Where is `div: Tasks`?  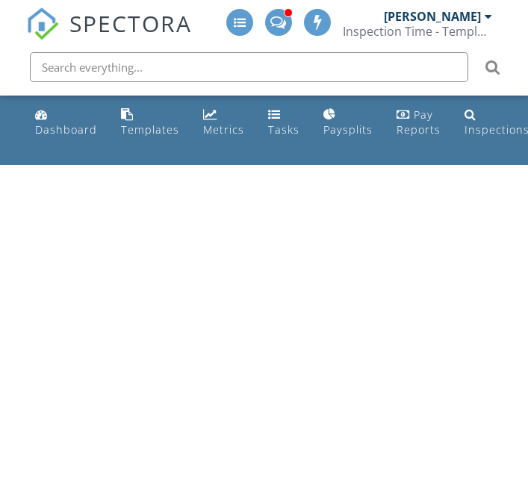 div: Tasks is located at coordinates (284, 129).